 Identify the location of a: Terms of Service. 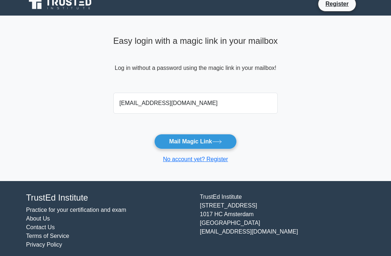
(47, 235).